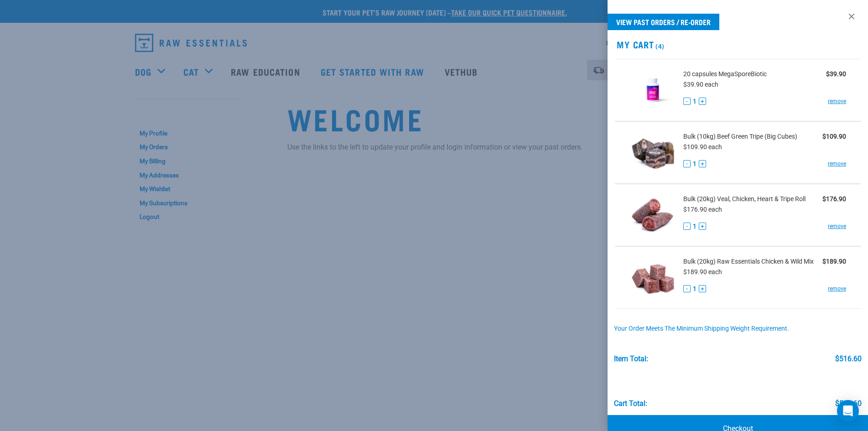 The height and width of the screenshot is (431, 868). Describe the element at coordinates (740, 137) in the screenshot. I see `span: Bulk (10kg) Beef Green Tripe (Big Cubes)` at that location.